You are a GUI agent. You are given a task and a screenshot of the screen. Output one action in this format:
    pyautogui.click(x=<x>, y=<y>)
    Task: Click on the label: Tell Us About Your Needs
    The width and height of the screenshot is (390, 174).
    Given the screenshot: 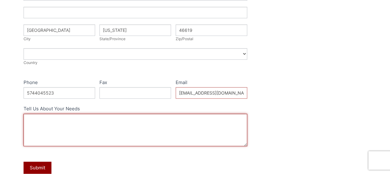 What is the action you would take?
    pyautogui.click(x=135, y=109)
    